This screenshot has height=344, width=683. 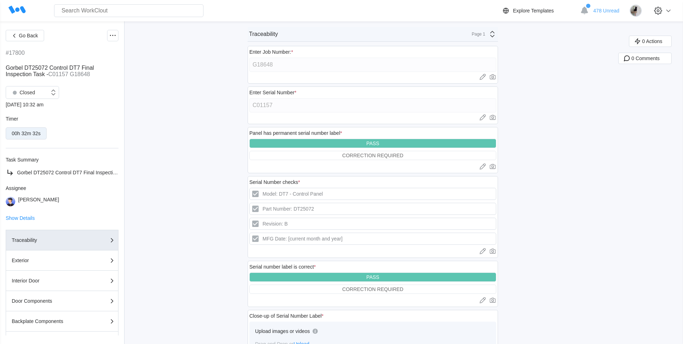 What do you see at coordinates (275, 182) in the screenshot?
I see `div: Serial Number checks` at bounding box center [275, 182].